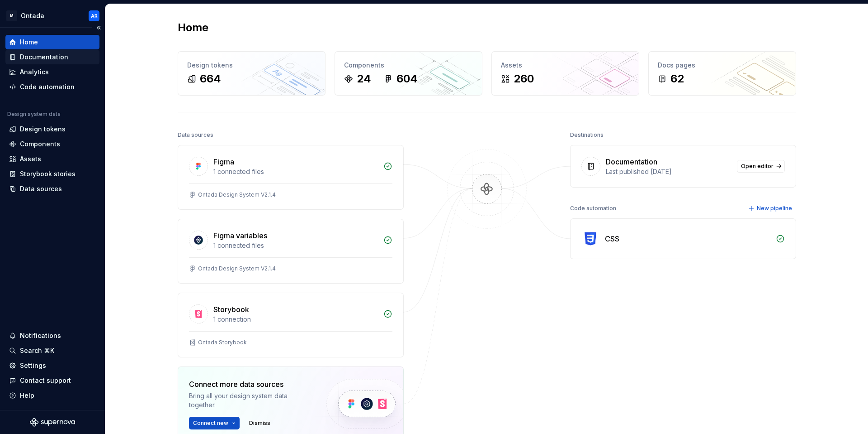  Describe the element at coordinates (240, 235) in the screenshot. I see `div: Figma variables` at that location.